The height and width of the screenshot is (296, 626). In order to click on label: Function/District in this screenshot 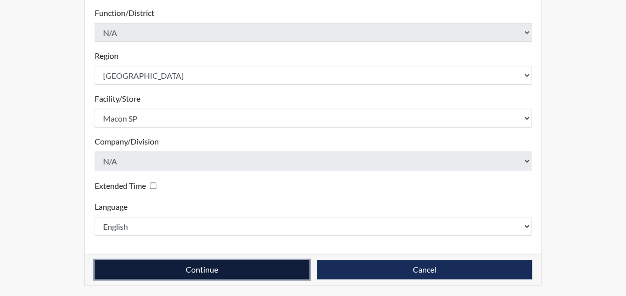, I will do `click(125, 13)`.